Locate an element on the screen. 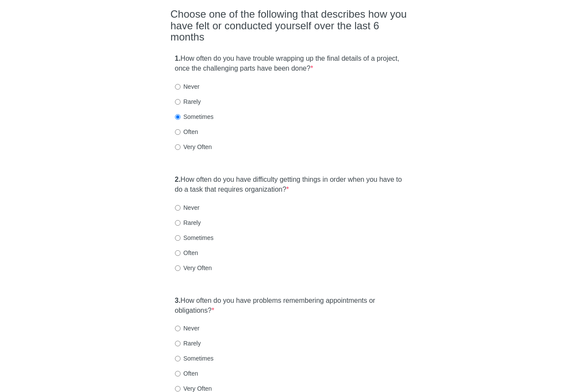 This screenshot has height=392, width=580. strong: 3. is located at coordinates (178, 300).